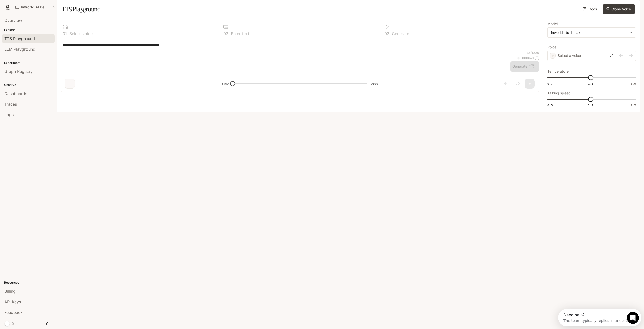 The image size is (644, 329). What do you see at coordinates (619, 9) in the screenshot?
I see `button: Clone Voice` at bounding box center [619, 9].